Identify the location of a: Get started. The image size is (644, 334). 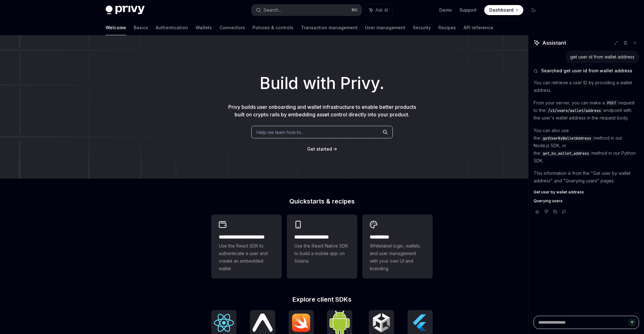
(319, 149).